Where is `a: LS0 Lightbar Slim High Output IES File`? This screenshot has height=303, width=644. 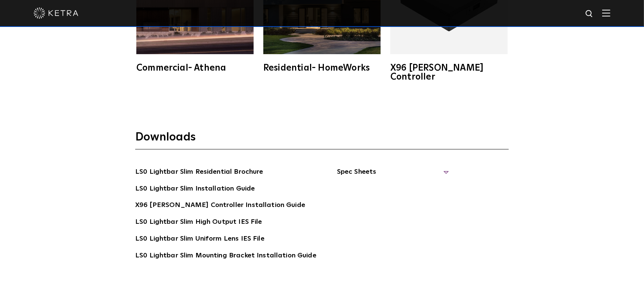
a: LS0 Lightbar Slim High Output IES File is located at coordinates (199, 223).